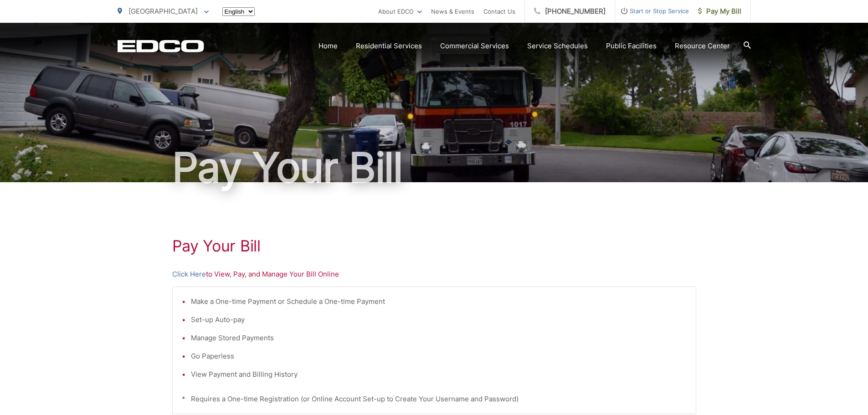 The image size is (868, 415). What do you see at coordinates (189, 274) in the screenshot?
I see `a: Click Here` at bounding box center [189, 274].